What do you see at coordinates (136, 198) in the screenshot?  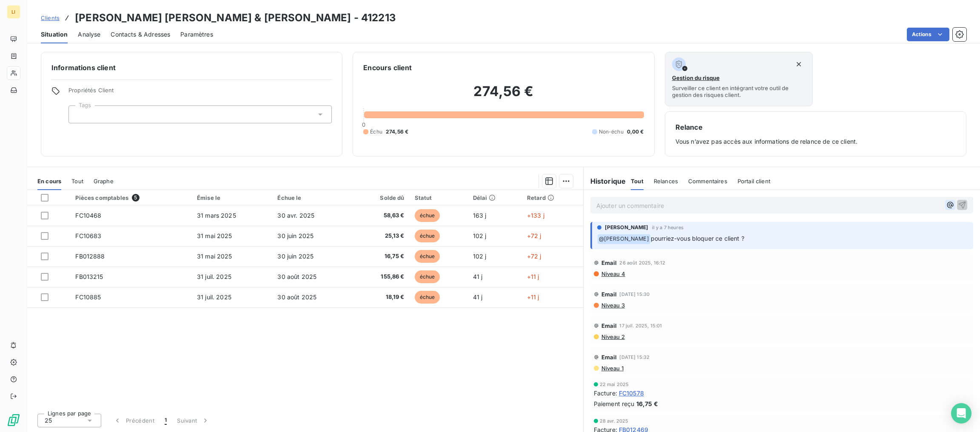 I see `span: 5` at bounding box center [136, 198].